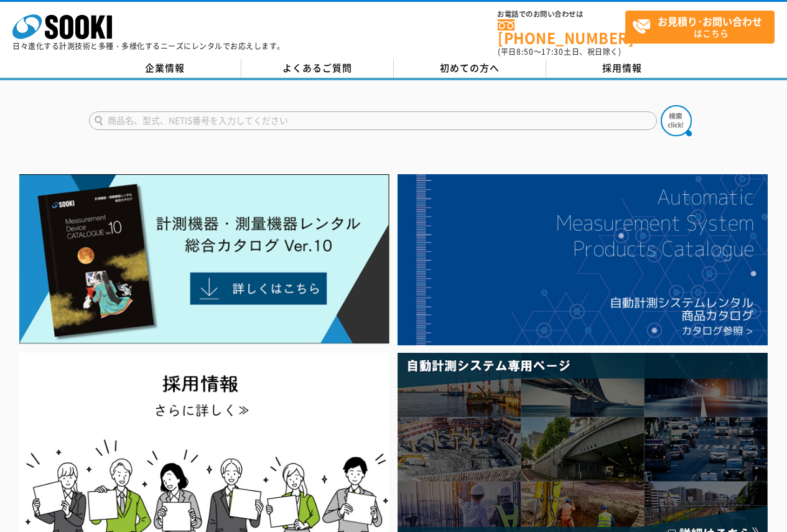  Describe the element at coordinates (700, 27) in the screenshot. I see `a: お見積り･お問い合わせはこちら` at that location.